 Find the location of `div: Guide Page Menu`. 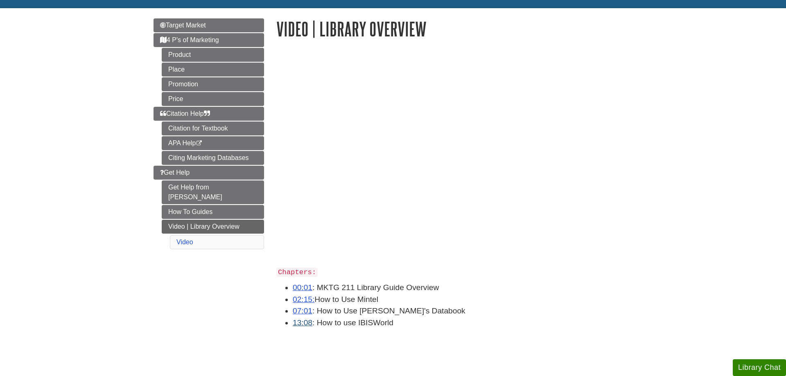

div: Guide Page Menu is located at coordinates (209, 135).